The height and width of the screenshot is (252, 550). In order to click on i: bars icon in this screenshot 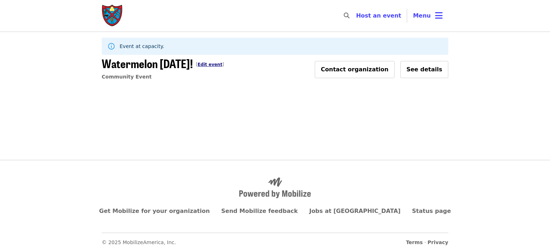, I will do `click(438, 15)`.